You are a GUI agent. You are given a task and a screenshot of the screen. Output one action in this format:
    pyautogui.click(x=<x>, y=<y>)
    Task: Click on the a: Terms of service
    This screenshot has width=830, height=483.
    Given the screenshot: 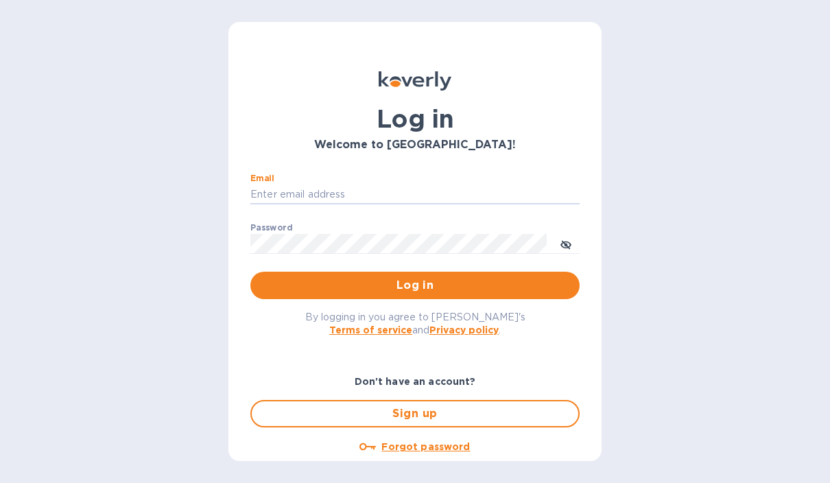 What is the action you would take?
    pyautogui.click(x=371, y=330)
    